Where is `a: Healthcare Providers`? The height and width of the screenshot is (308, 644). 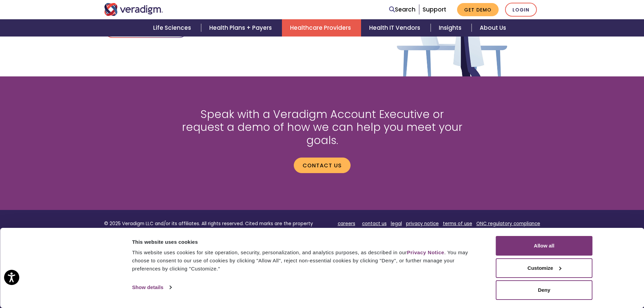 a: Healthcare Providers is located at coordinates (321, 28).